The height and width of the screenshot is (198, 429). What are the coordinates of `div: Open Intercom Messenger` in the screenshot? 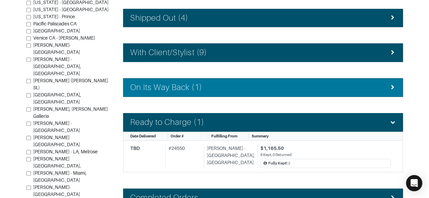 It's located at (414, 183).